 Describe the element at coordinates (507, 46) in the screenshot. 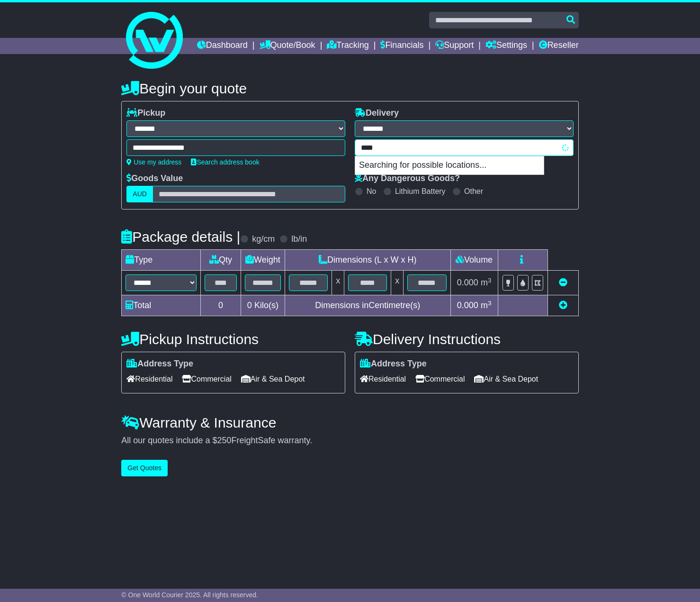

I see `a: Settings` at that location.